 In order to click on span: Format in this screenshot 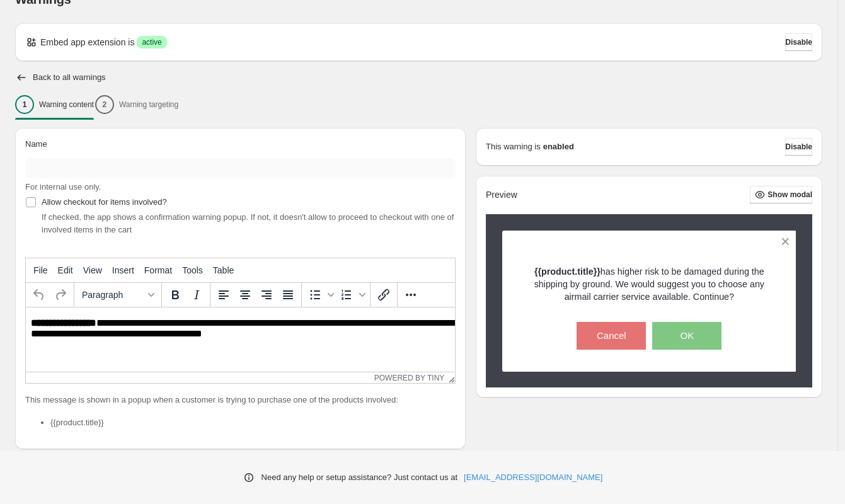, I will do `click(158, 270)`.